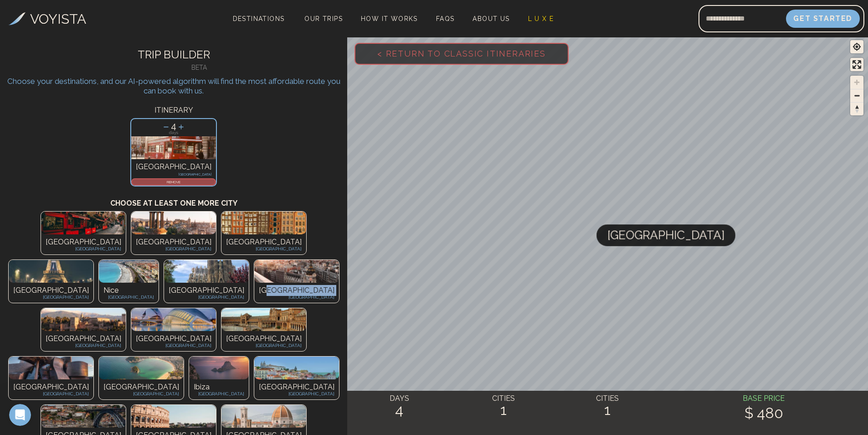 This screenshot has width=868, height=435. I want to click on h2: $ 480, so click(764, 413).